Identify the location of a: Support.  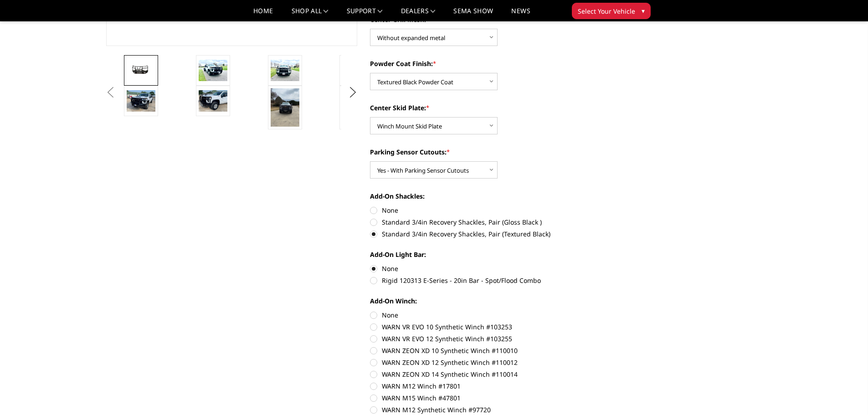
(365, 14).